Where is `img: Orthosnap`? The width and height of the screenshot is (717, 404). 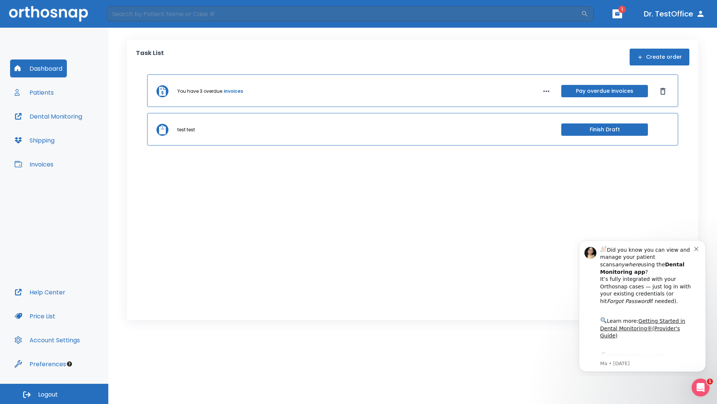 img: Orthosnap is located at coordinates (49, 13).